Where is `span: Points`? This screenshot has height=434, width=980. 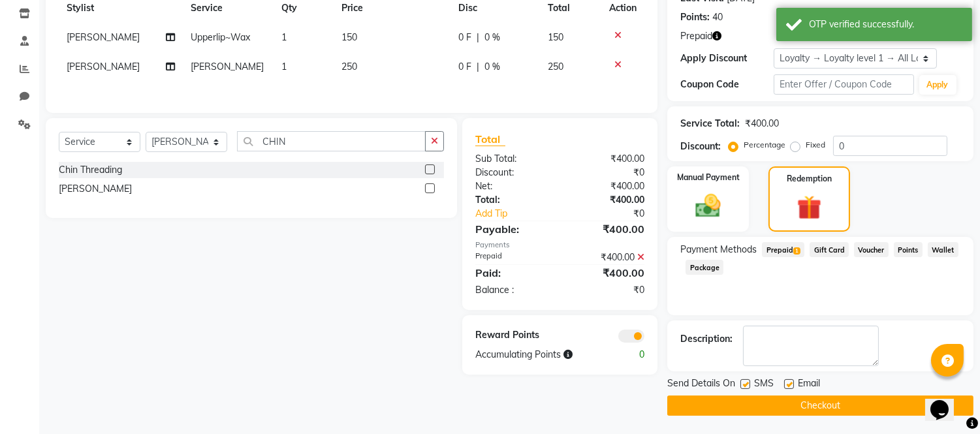 span: Points is located at coordinates (909, 249).